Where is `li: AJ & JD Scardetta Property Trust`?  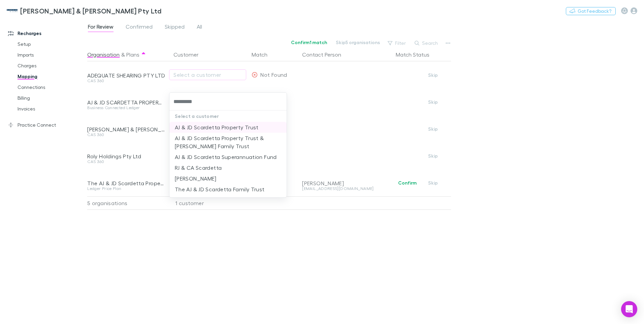
li: AJ & JD Scardetta Property Trust is located at coordinates (228, 127).